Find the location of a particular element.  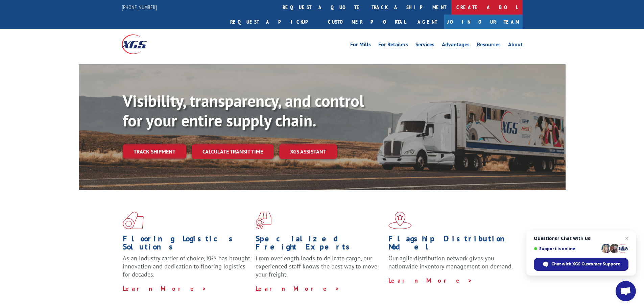

a: Calculate transit time is located at coordinates (232, 151).